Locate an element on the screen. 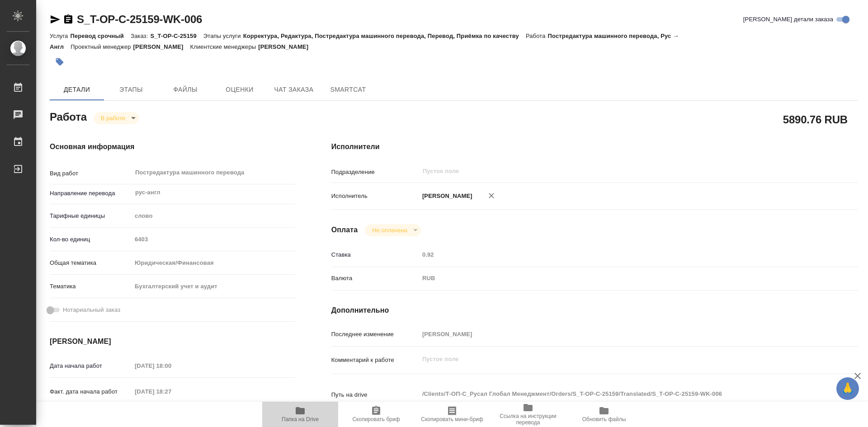 The image size is (868, 427). p: Клиентские менеджеры is located at coordinates (224, 47).